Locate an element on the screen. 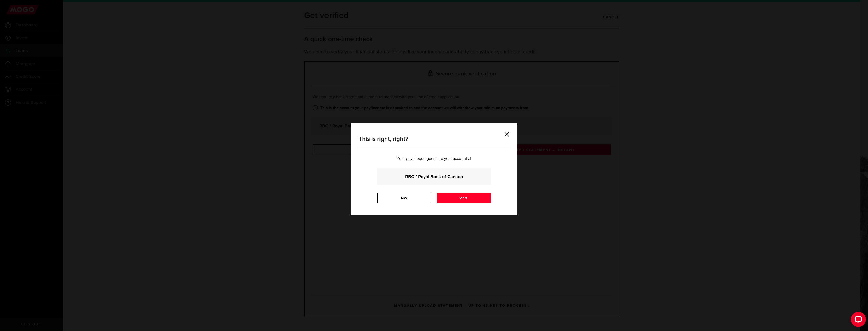 Image resolution: width=868 pixels, height=331 pixels. button: Open LiveChat chat widget is located at coordinates (12, 10).